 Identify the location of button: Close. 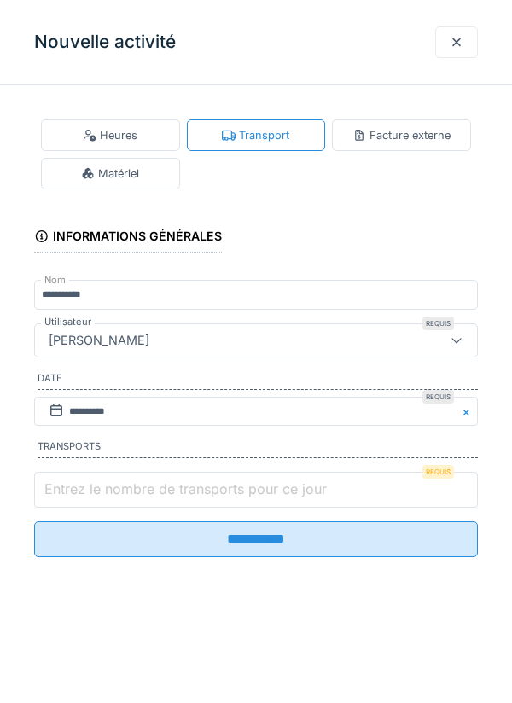
(469, 411).